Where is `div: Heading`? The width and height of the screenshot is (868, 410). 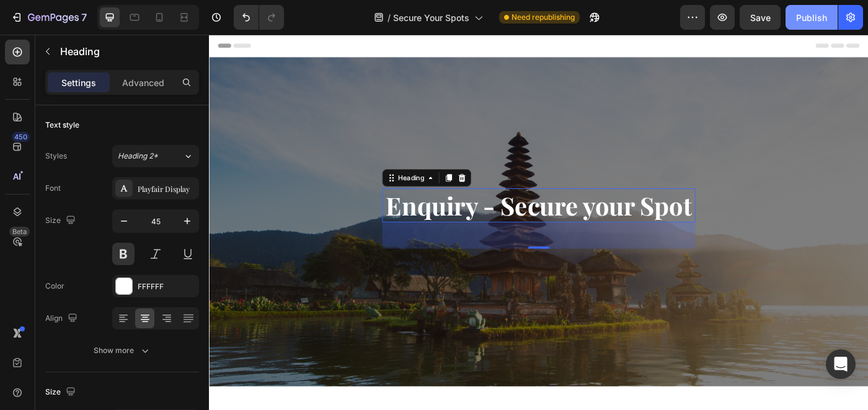
div: Heading is located at coordinates (228, 162).